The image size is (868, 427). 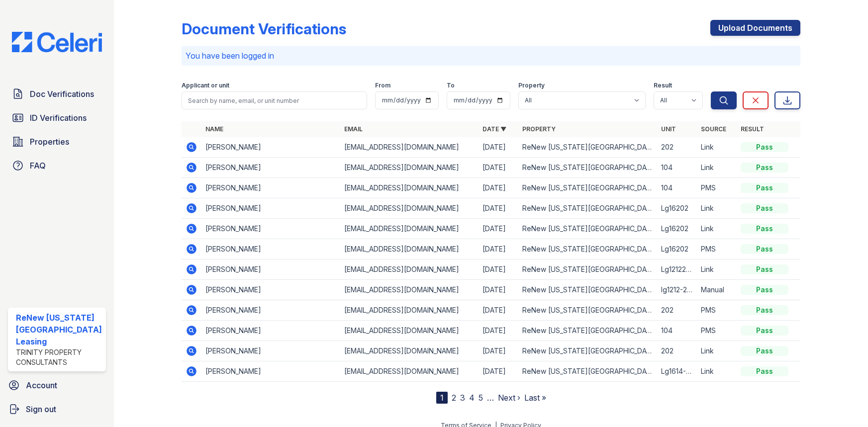 I want to click on a: 4, so click(x=471, y=398).